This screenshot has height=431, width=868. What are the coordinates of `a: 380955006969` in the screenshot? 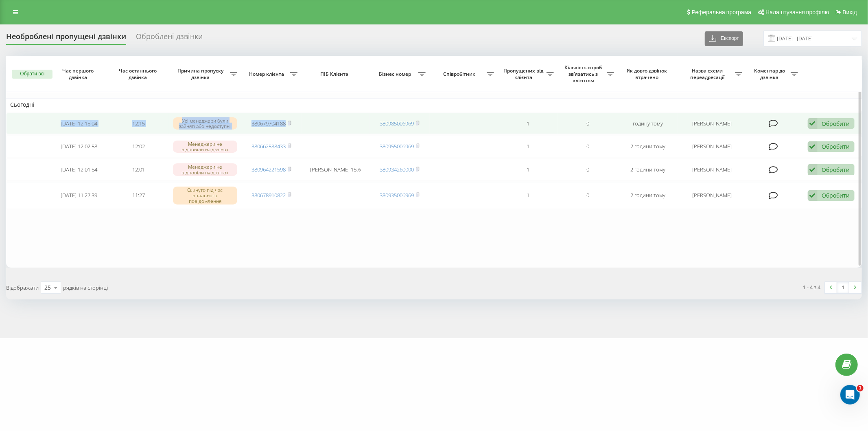 It's located at (397, 146).